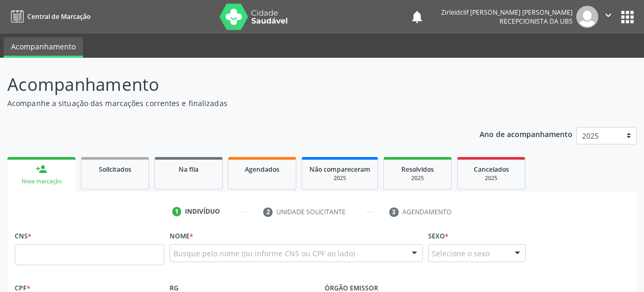 Image resolution: width=644 pixels, height=292 pixels. What do you see at coordinates (23, 235) in the screenshot?
I see `label: CNS` at bounding box center [23, 235].